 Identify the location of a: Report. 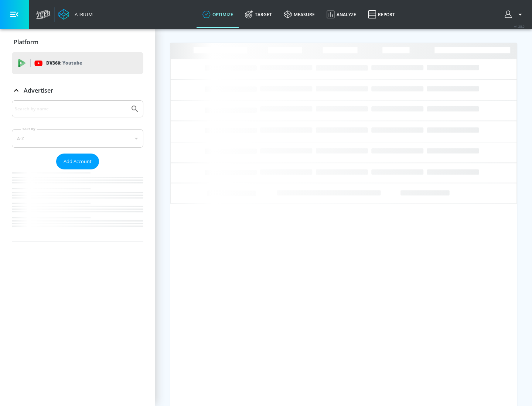
(381, 14).